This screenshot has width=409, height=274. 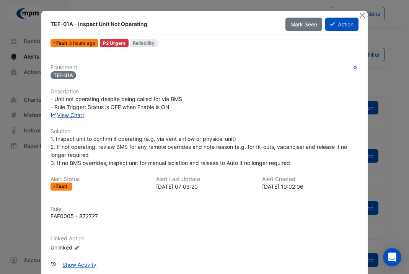 What do you see at coordinates (67, 115) in the screenshot?
I see `a: View Chart` at bounding box center [67, 115].